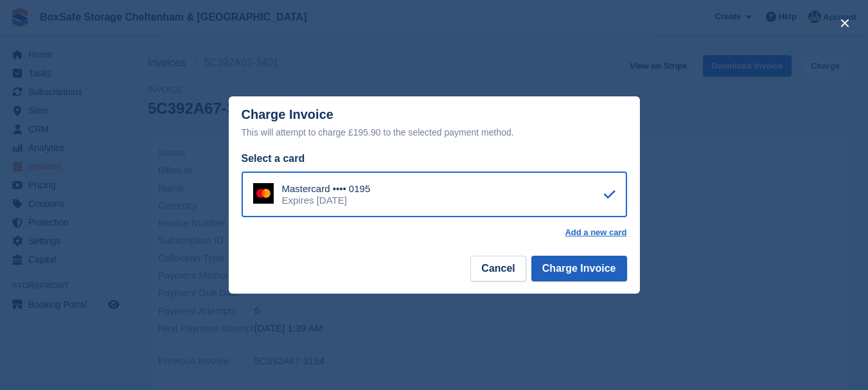 Image resolution: width=868 pixels, height=390 pixels. I want to click on button: close, so click(846, 23).